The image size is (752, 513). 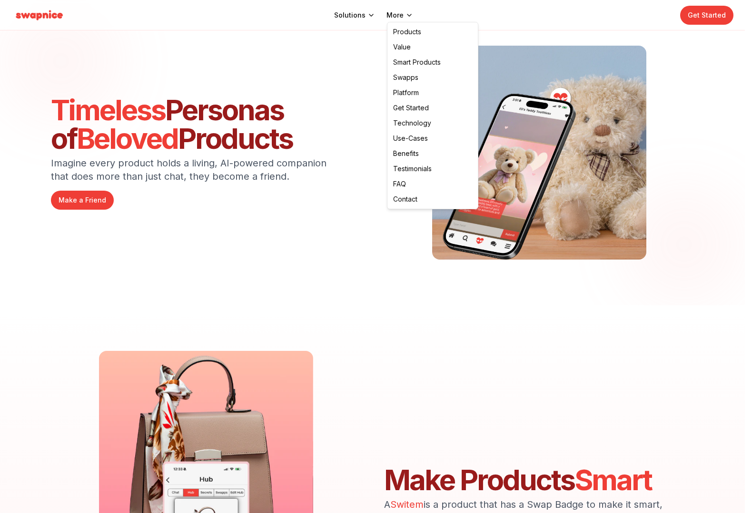 I want to click on a: Technology, so click(x=432, y=123).